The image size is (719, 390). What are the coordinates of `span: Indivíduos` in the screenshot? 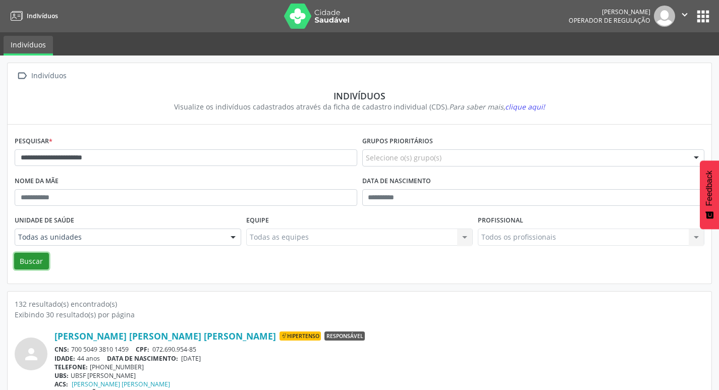 It's located at (42, 16).